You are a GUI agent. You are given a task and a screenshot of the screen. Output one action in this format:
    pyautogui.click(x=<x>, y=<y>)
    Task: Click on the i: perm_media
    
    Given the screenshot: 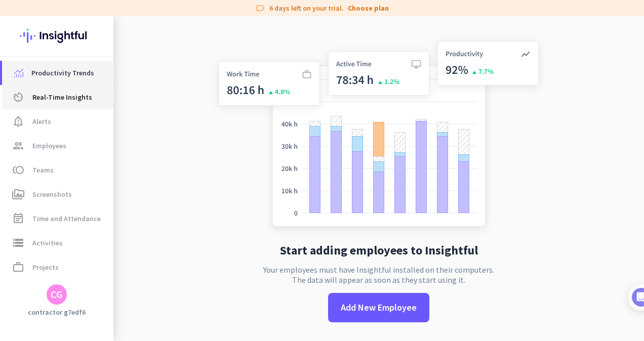 What is the action you would take?
    pyautogui.click(x=18, y=194)
    